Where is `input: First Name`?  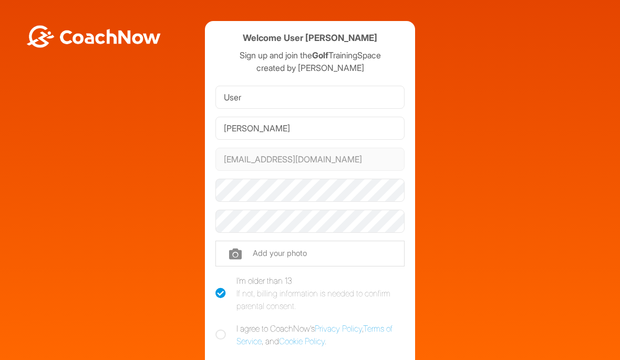 input: First Name is located at coordinates (310, 97).